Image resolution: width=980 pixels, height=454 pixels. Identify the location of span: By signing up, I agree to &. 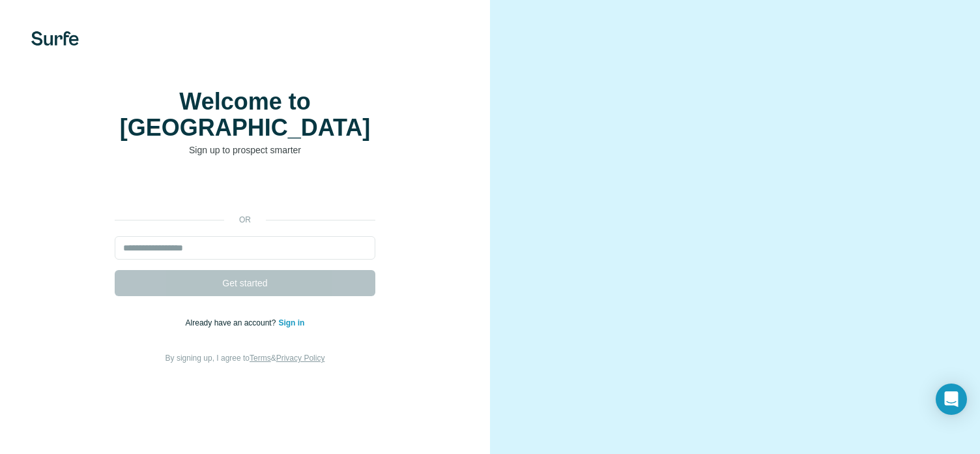
(245, 358).